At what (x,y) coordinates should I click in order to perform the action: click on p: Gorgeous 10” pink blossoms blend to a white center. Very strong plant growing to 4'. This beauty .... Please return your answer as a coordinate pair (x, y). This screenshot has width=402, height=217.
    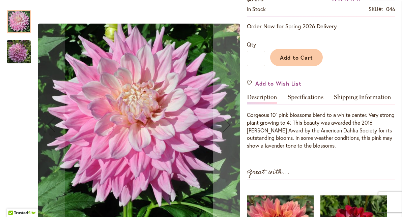
    Looking at the image, I should click on (321, 130).